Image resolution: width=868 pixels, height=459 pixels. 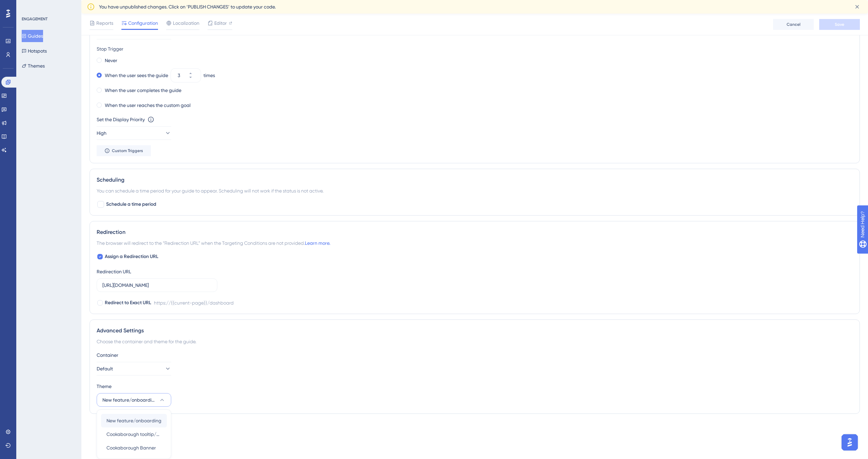 What do you see at coordinates (105, 23) in the screenshot?
I see `span: Reports` at bounding box center [105, 23].